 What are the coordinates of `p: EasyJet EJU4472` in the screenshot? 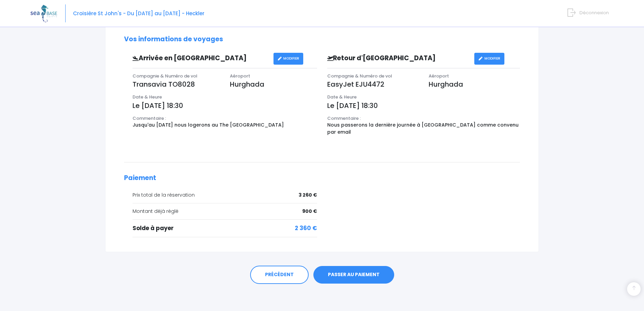 It's located at (373, 84).